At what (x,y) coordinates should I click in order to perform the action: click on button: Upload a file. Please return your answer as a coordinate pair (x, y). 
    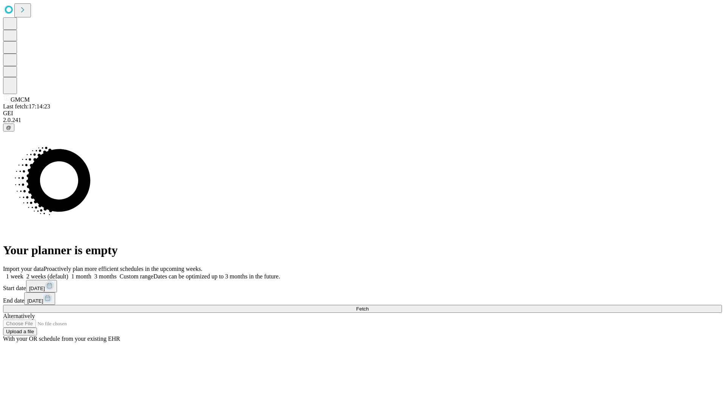
    Looking at the image, I should click on (20, 331).